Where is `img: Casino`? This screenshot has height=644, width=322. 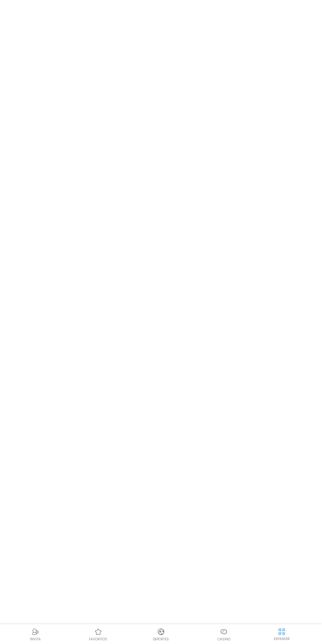 img: Casino is located at coordinates (224, 631).